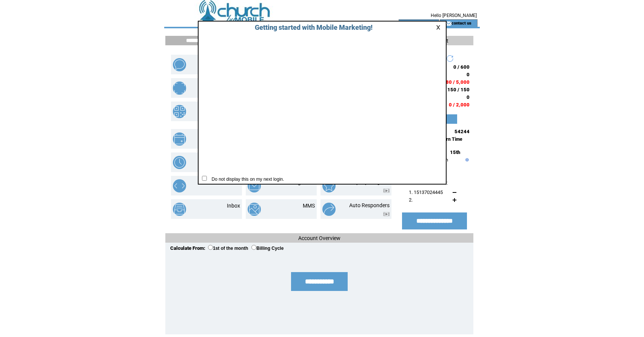 This screenshot has height=337, width=644. I want to click on img: qr-codes.png, so click(179, 111).